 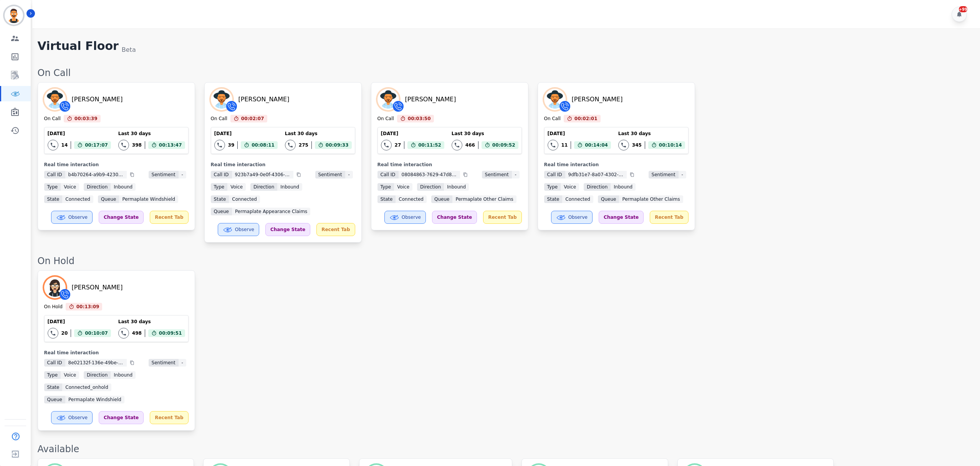 What do you see at coordinates (429, 175) in the screenshot?
I see `span: 08084863-7629-47d8-b141-9f78c6e33185` at bounding box center [429, 175].